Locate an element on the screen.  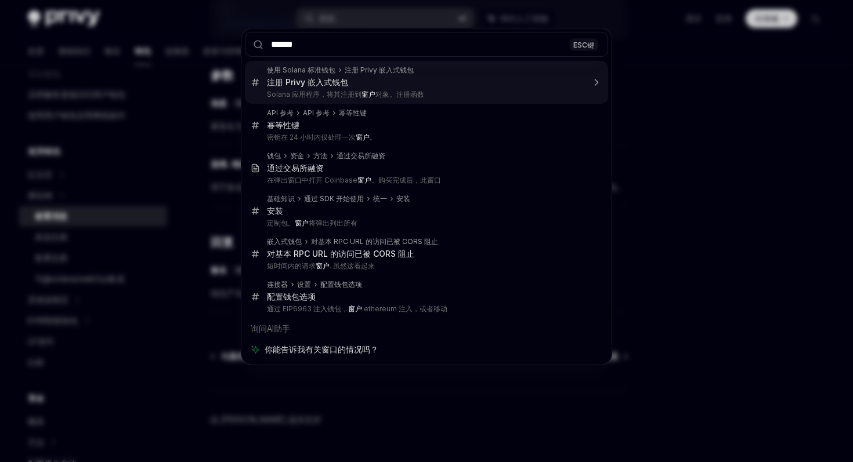
font: 。购买完成后，此窗口 is located at coordinates (406, 180).